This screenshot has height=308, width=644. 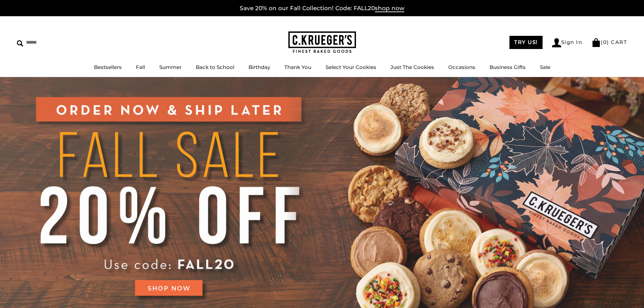 I want to click on a: Occasions, so click(x=462, y=67).